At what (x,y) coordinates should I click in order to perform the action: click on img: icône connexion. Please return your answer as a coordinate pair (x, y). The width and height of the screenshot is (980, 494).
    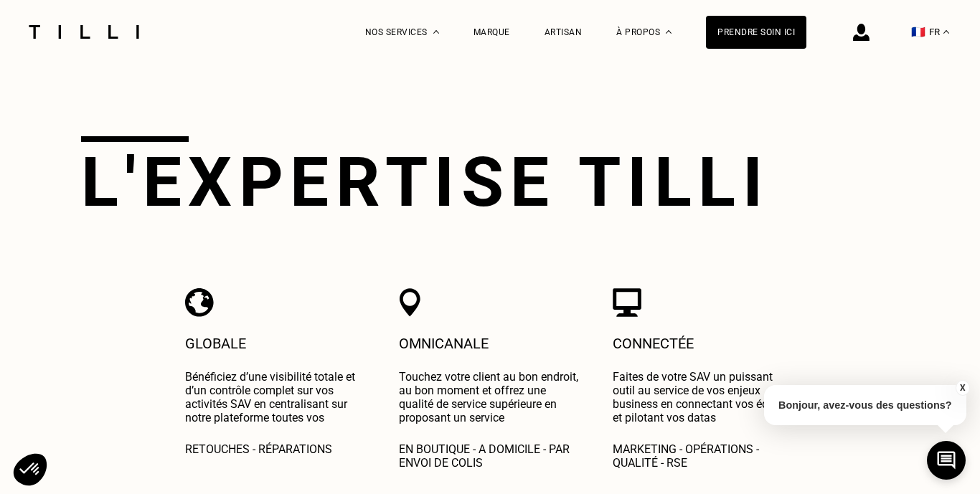
    Looking at the image, I should click on (861, 32).